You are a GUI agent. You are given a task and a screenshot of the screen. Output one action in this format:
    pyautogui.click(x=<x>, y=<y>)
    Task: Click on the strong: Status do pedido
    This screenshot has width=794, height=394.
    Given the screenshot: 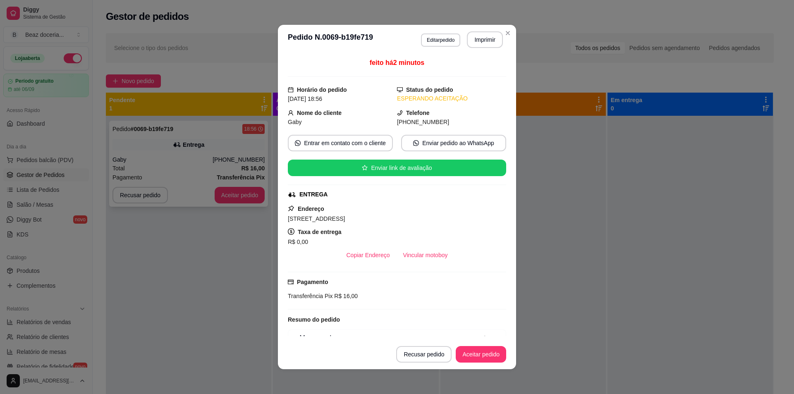 What is the action you would take?
    pyautogui.click(x=430, y=90)
    